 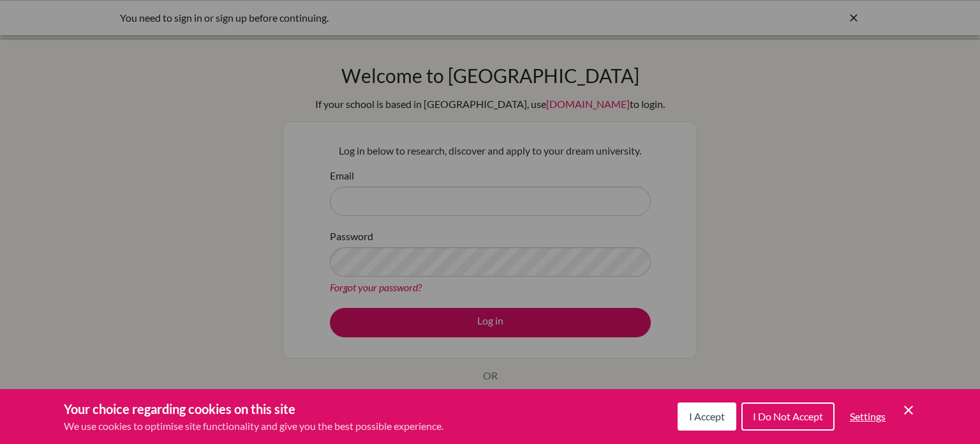 What do you see at coordinates (707, 416) in the screenshot?
I see `span: I Accept` at bounding box center [707, 416].